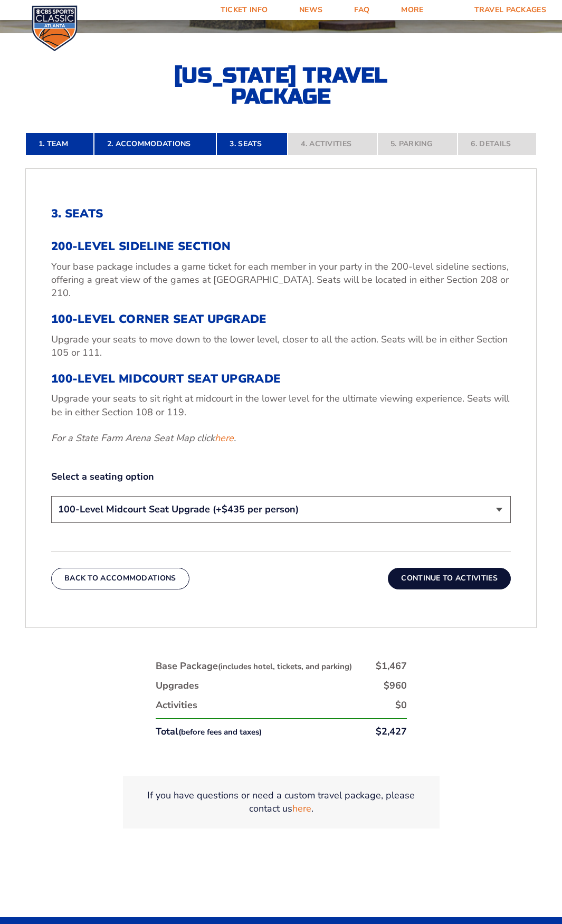  I want to click on h2: 3. Seats, so click(281, 214).